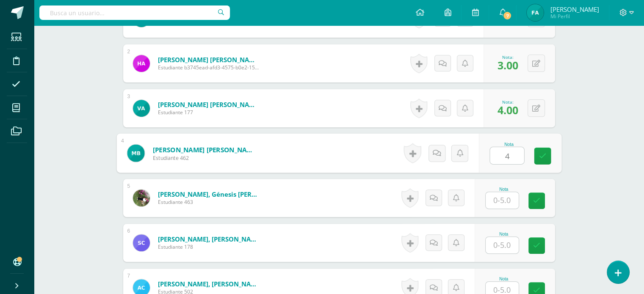 This screenshot has width=644, height=294. I want to click on span: Estudiante 177, so click(209, 112).